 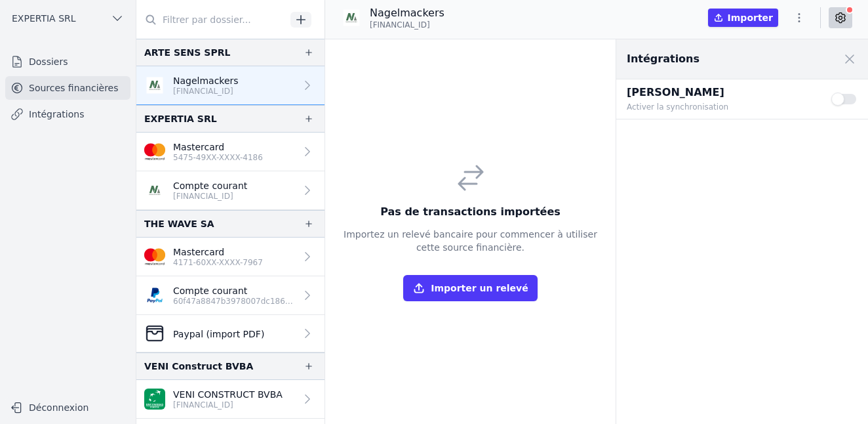 I want to click on a: Compte courant 60f47a8847b3978007dc186d3da94f86, so click(x=230, y=295).